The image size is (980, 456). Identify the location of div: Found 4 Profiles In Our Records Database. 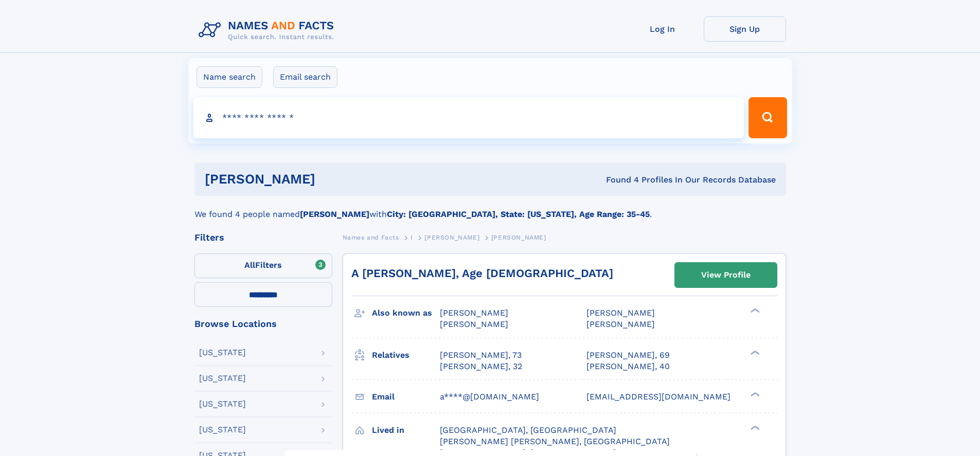
(618, 180).